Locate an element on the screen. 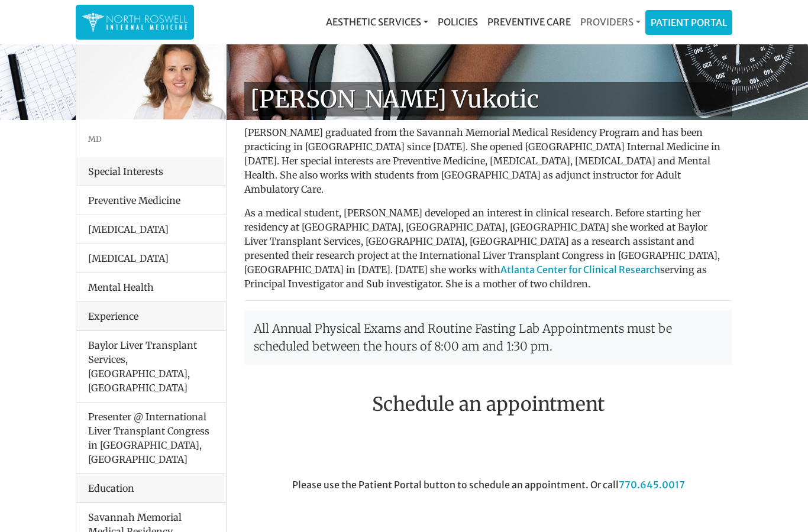  img: North Roswell Internal Medicine is located at coordinates (135, 22).